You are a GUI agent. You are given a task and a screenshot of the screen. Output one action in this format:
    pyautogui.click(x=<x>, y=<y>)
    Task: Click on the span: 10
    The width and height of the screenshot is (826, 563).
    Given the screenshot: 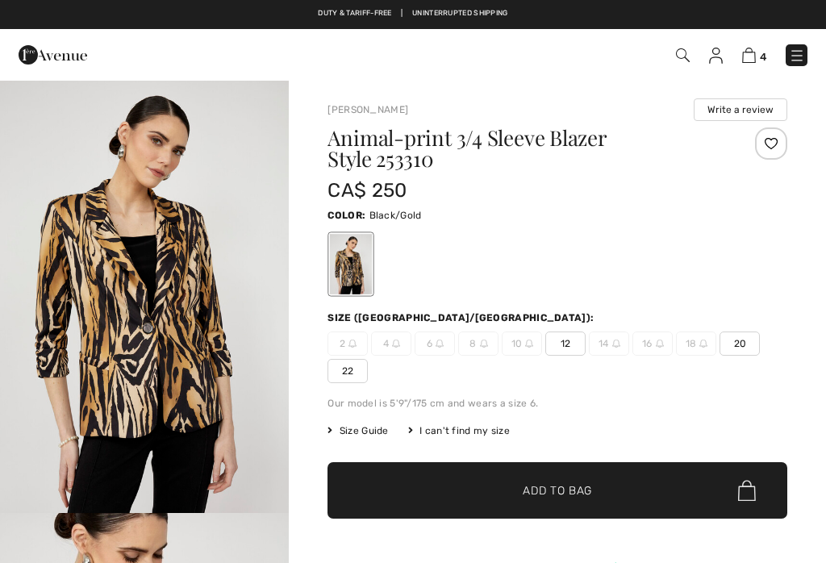 What is the action you would take?
    pyautogui.click(x=522, y=343)
    